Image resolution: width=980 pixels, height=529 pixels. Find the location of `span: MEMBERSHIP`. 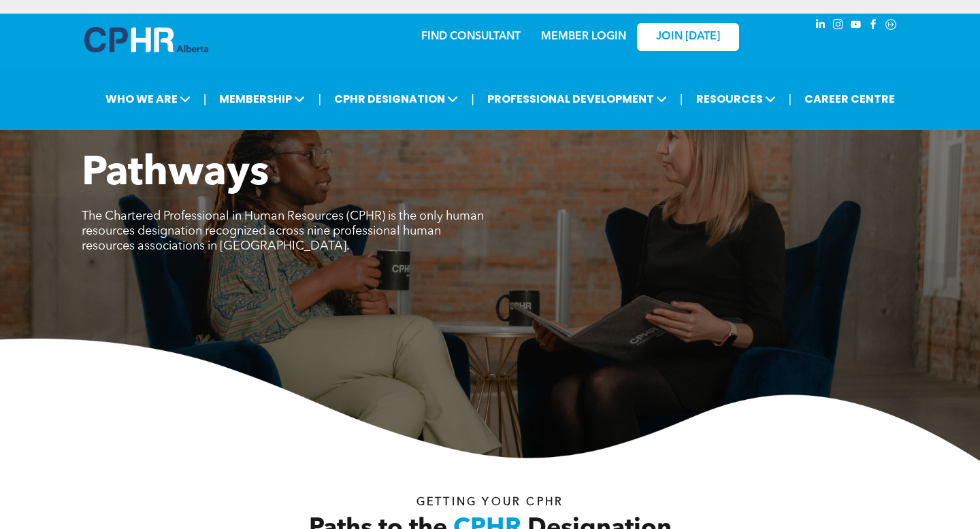

span: MEMBERSHIP is located at coordinates (262, 98).